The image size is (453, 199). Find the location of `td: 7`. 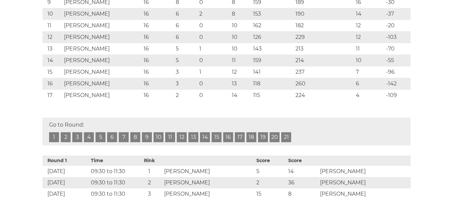

td: 7 is located at coordinates (369, 72).